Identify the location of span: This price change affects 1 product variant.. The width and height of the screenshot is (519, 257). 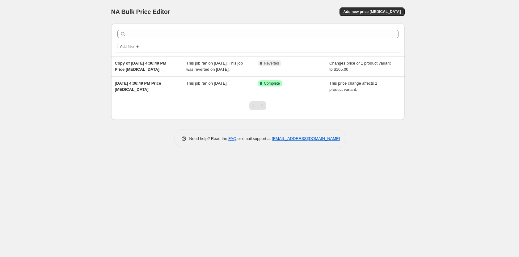
(353, 86).